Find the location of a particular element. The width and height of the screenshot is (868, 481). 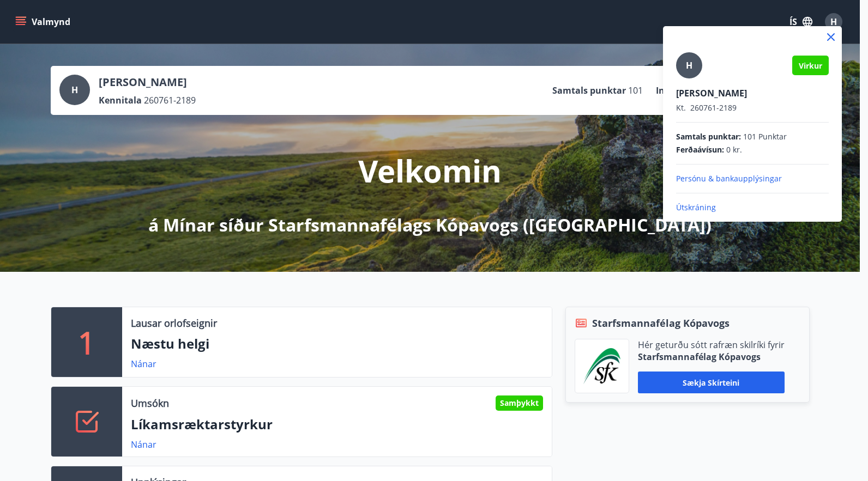

span: Samtals punktar : is located at coordinates (708, 137).